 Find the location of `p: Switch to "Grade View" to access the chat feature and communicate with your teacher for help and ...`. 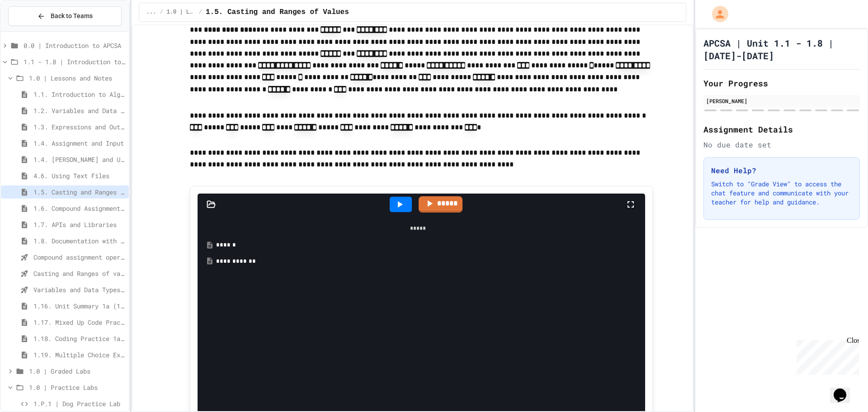

p: Switch to "Grade View" to access the chat feature and communicate with your teacher for help and ... is located at coordinates (782, 193).